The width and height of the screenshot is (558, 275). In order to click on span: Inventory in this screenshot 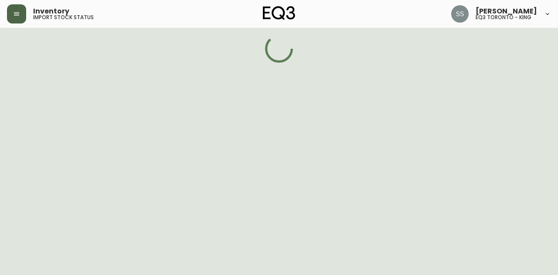, I will do `click(51, 11)`.